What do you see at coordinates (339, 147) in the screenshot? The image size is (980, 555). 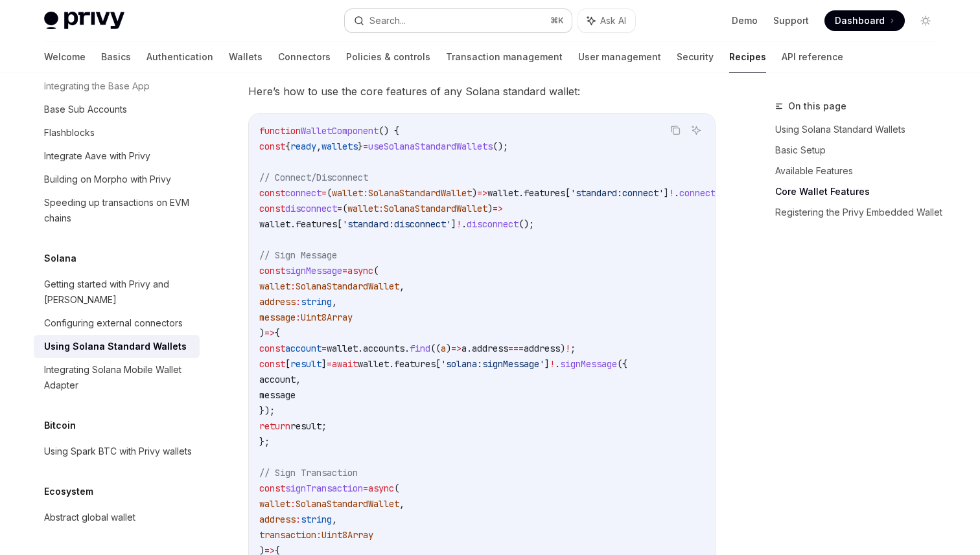 I see `span: wallets` at bounding box center [339, 147].